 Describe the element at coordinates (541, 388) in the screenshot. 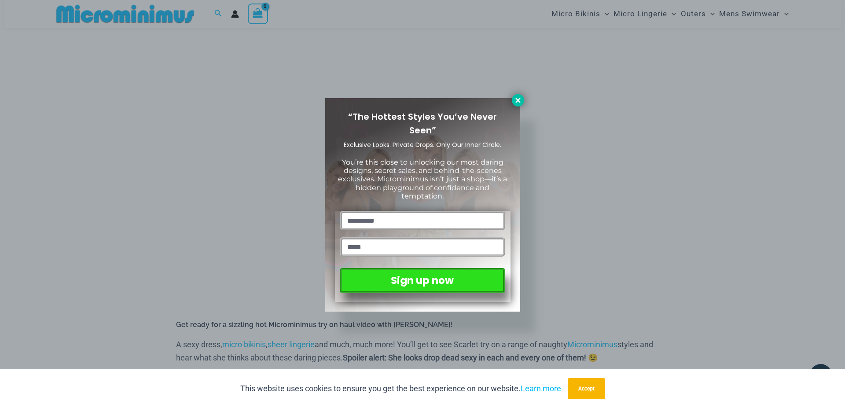

I see `a: Learn more` at that location.